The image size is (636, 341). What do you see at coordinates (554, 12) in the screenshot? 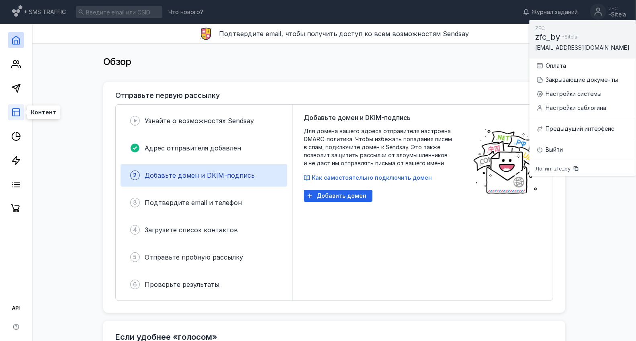
I see `span: Журнал заданий` at bounding box center [554, 12].